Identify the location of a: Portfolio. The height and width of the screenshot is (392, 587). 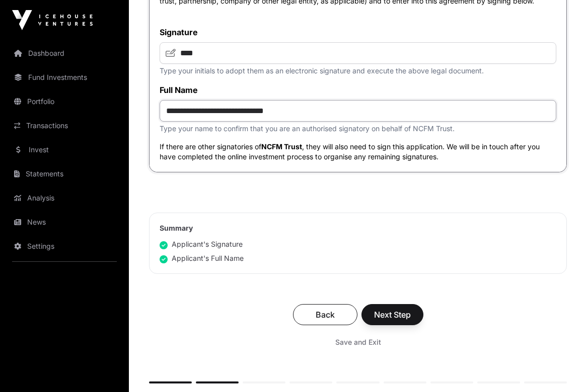
(65, 102).